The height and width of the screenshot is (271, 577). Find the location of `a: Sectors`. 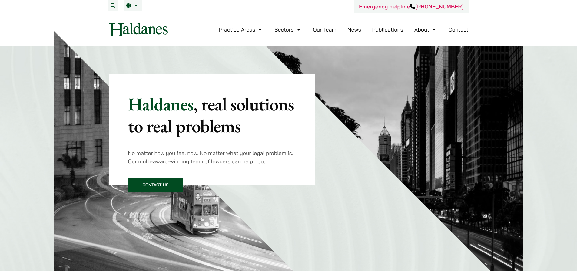

a: Sectors is located at coordinates (288, 29).